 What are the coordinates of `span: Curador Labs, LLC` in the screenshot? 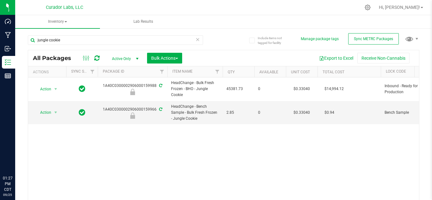 It's located at (64, 7).